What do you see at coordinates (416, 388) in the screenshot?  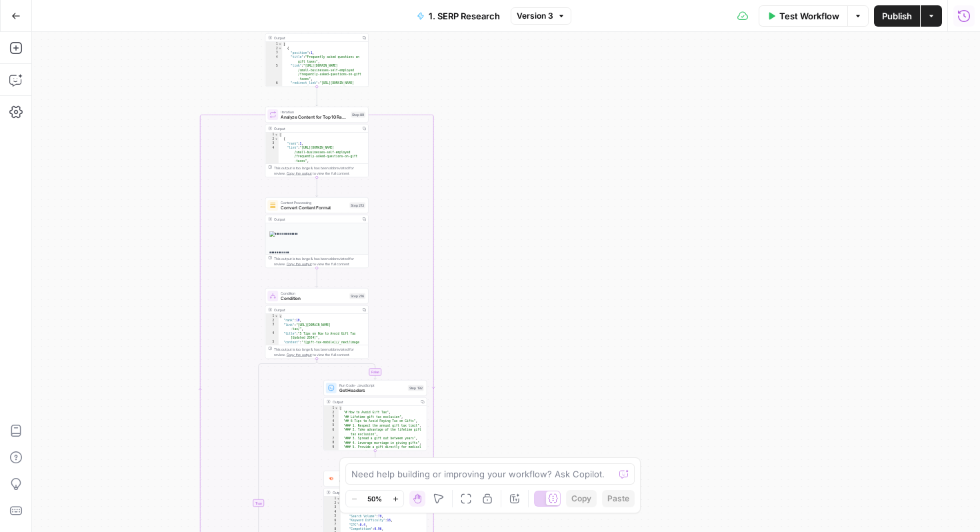 I see `div: Step 192` at bounding box center [416, 388].